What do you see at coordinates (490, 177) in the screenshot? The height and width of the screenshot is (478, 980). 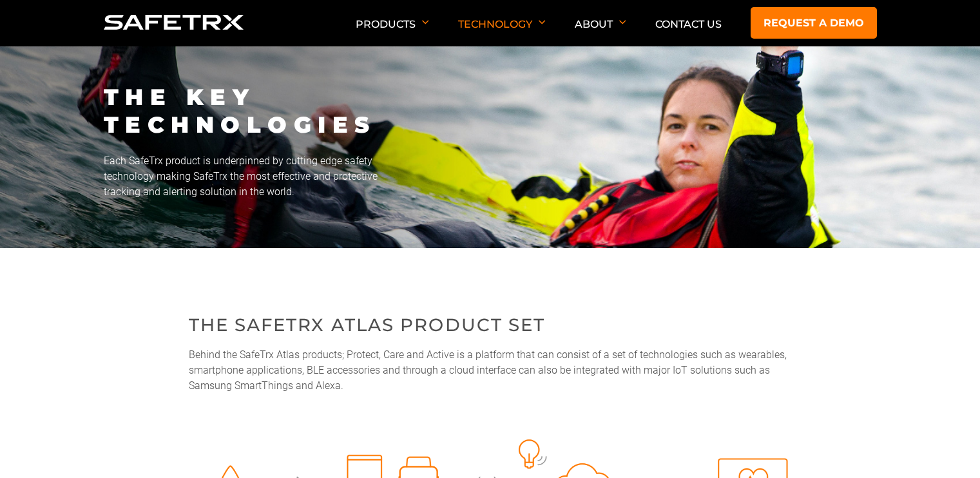 I see `p: Each SafeTrx product is underpinned by cutting edge safety technology making SafeTrx the most eff...` at bounding box center [490, 177].